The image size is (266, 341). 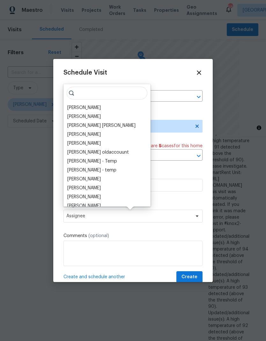 I want to click on label: Comments, so click(x=133, y=236).